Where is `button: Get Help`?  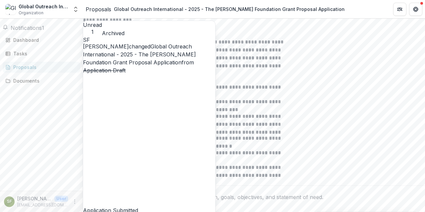
button: Get Help is located at coordinates (415, 9).